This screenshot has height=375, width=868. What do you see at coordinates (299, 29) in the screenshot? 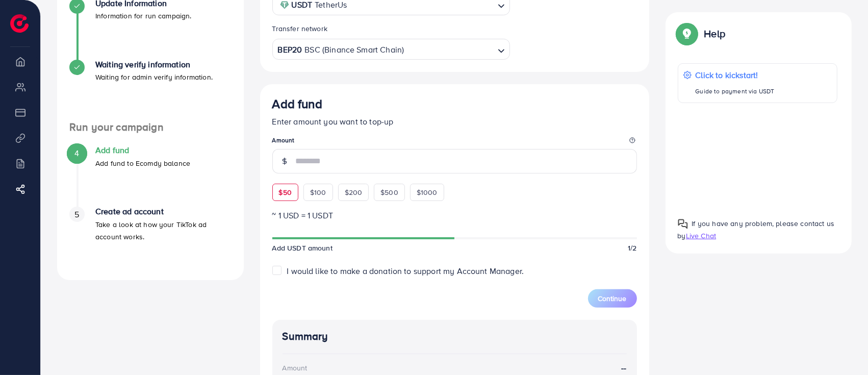
I see `label: Transfer network` at bounding box center [299, 29].